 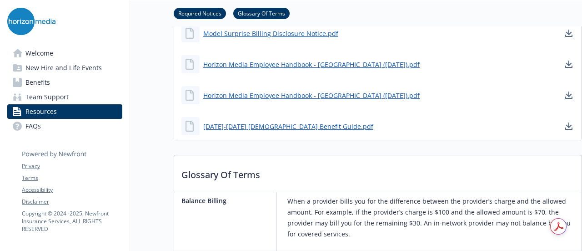 What do you see at coordinates (72, 202) in the screenshot?
I see `a: Disclaimer` at bounding box center [72, 202].